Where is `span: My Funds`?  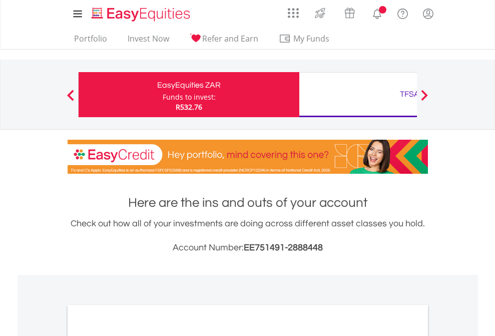
span: My Funds is located at coordinates (312, 39).